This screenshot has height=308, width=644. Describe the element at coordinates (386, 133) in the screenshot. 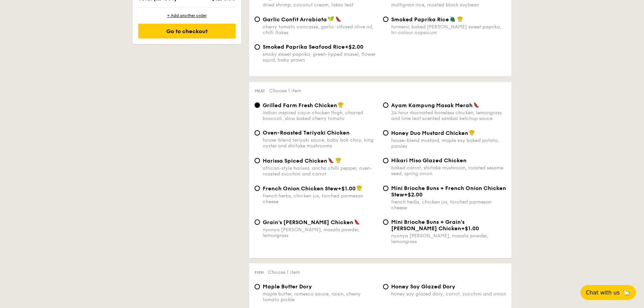

I see `input: Honey Duo Mustard Chickenhouse-blend mustard, maple soy baked potato, parsley` at that location.